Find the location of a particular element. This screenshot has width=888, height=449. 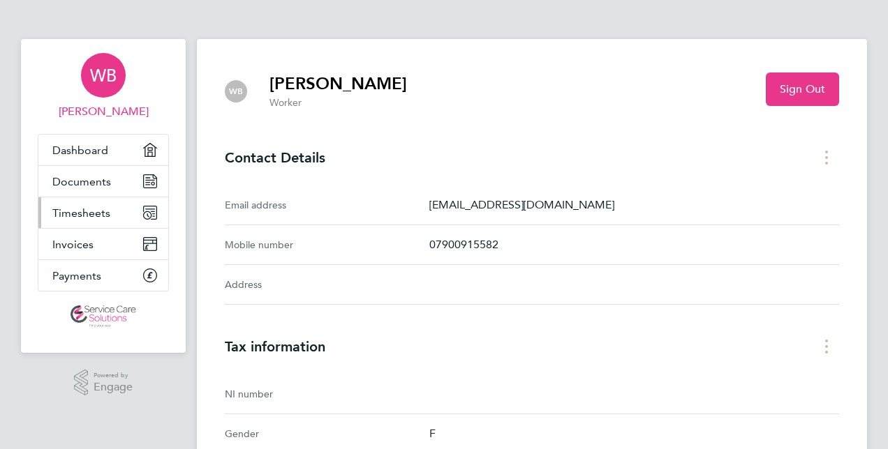

a: Timesheets is located at coordinates (103, 213).